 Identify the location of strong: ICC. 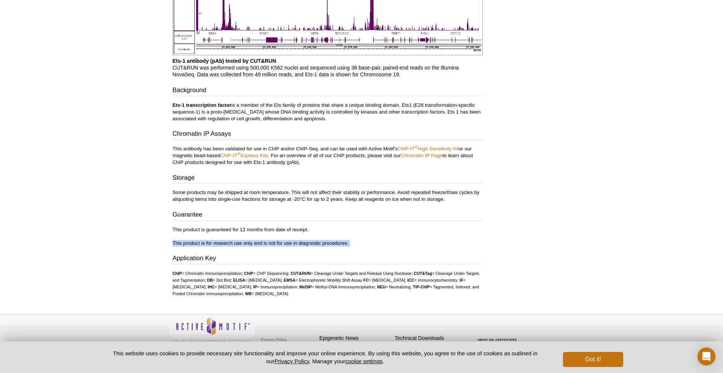
(411, 280).